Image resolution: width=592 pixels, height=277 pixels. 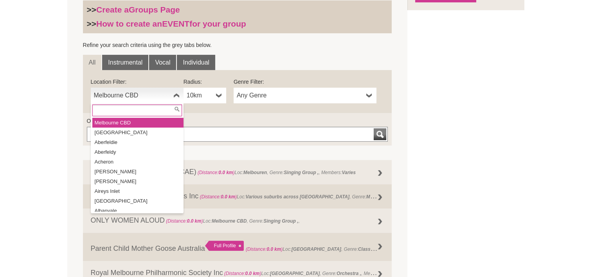 What do you see at coordinates (255, 173) in the screenshot?
I see `strong: Melbouren` at bounding box center [255, 173].